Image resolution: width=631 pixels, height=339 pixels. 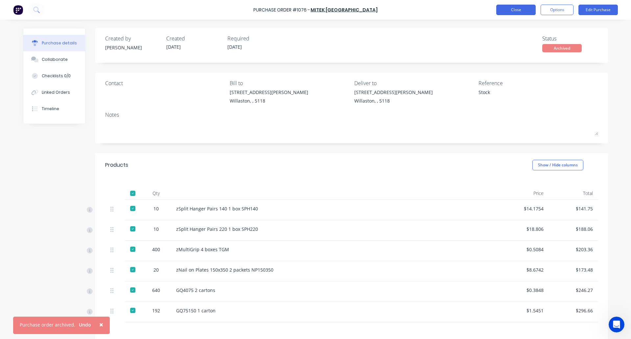 What do you see at coordinates (574, 270) in the screenshot?
I see `div: $173.48` at bounding box center [574, 270].